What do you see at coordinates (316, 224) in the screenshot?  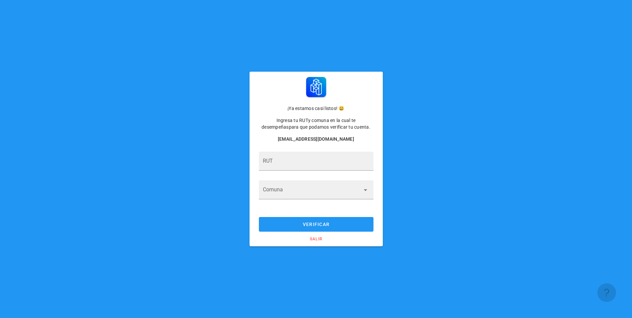 I see `span: verificar` at bounding box center [316, 224].